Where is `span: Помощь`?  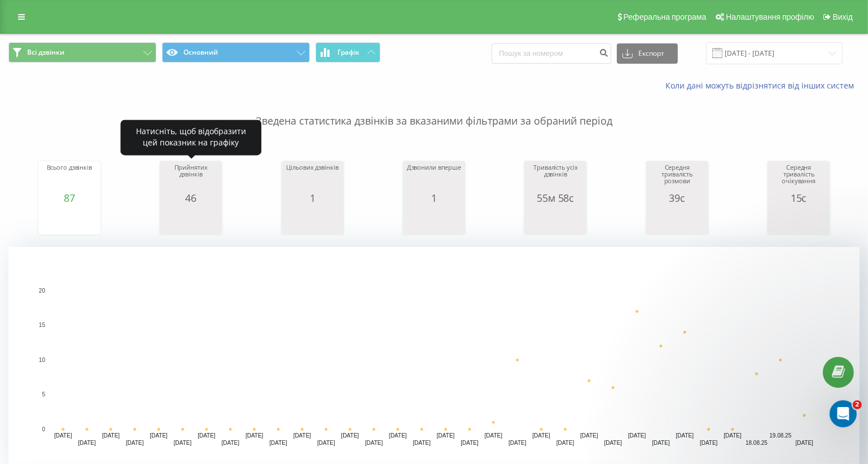 span: Помощь is located at coordinates (188, 367).